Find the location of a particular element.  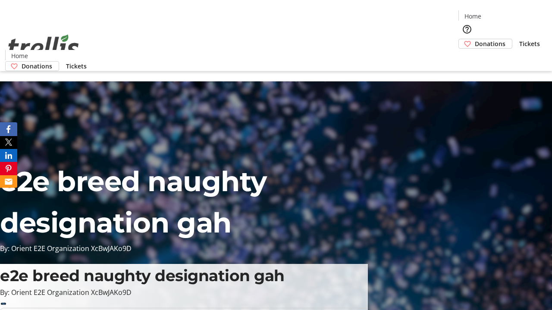

button: Cart is located at coordinates (467, 57).